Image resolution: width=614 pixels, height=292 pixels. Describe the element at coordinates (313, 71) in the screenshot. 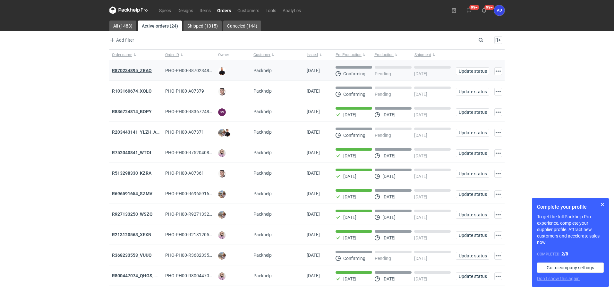

I see `span: 15/10/2025` at that location.